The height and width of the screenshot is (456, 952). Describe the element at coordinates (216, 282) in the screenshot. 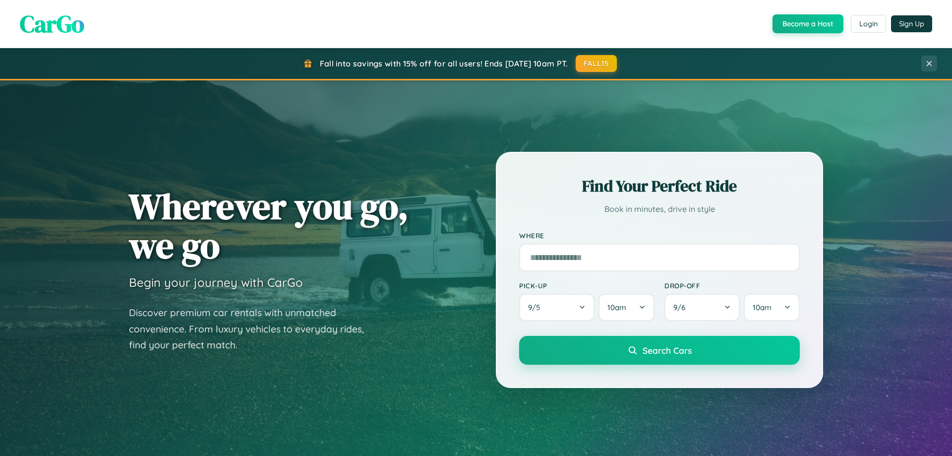

I see `h3: Begin your journey with CarGo` at that location.